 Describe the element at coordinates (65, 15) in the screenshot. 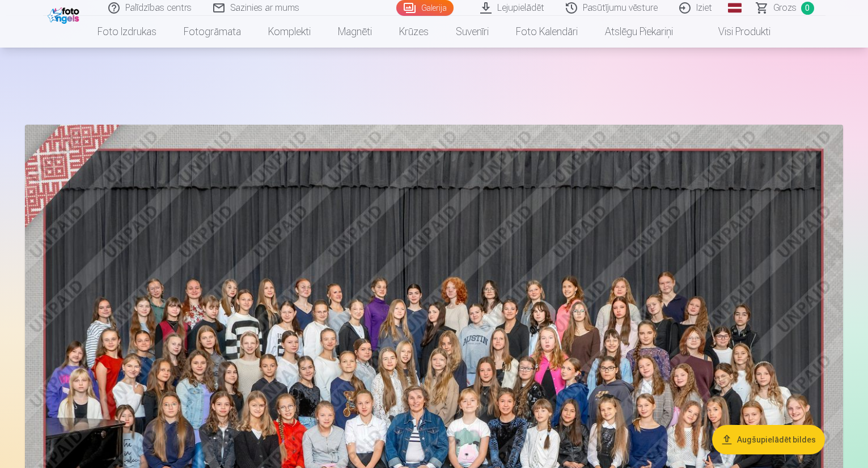

I see `img: /fa1` at that location.